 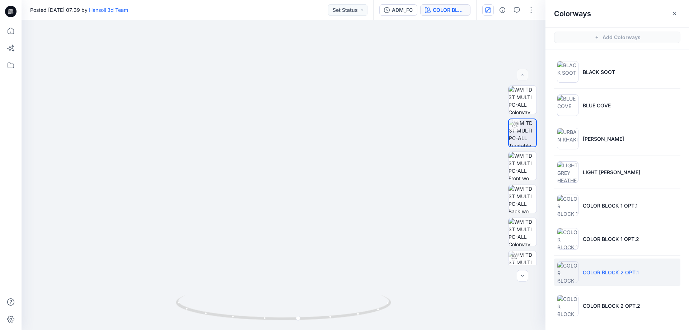 What do you see at coordinates (573, 14) in the screenshot?
I see `h2: Colorways` at bounding box center [573, 14].